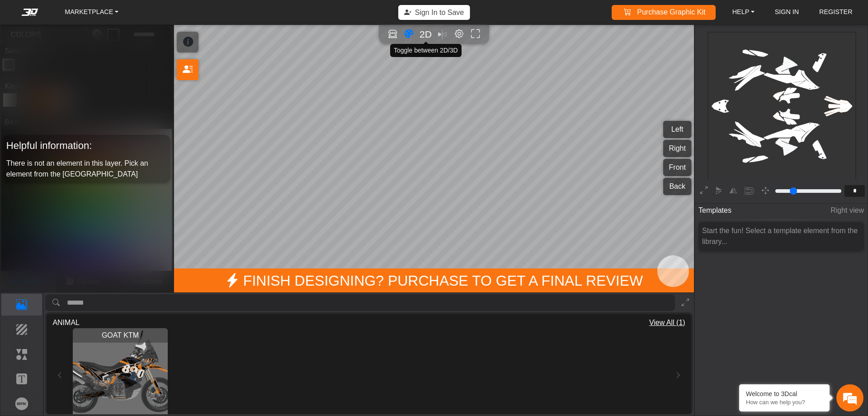 The height and width of the screenshot is (416, 868). What do you see at coordinates (476, 34) in the screenshot?
I see `button: Full screen` at bounding box center [476, 34].